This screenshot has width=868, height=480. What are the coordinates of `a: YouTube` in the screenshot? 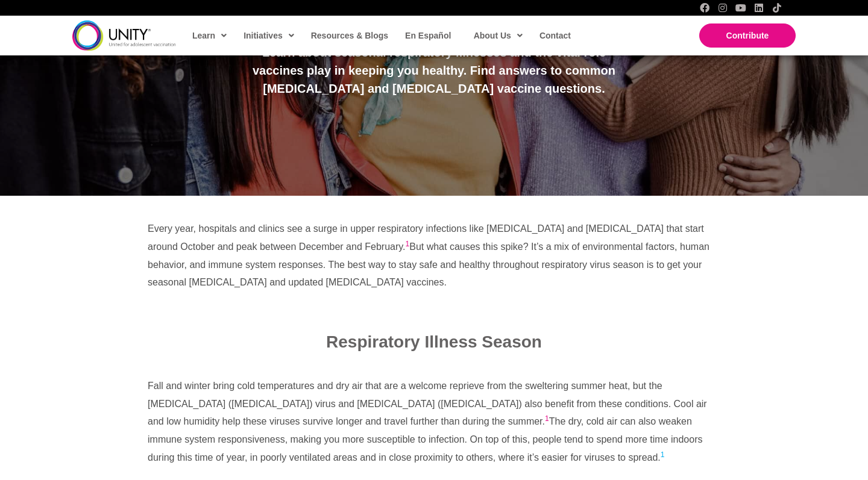 It's located at (741, 8).